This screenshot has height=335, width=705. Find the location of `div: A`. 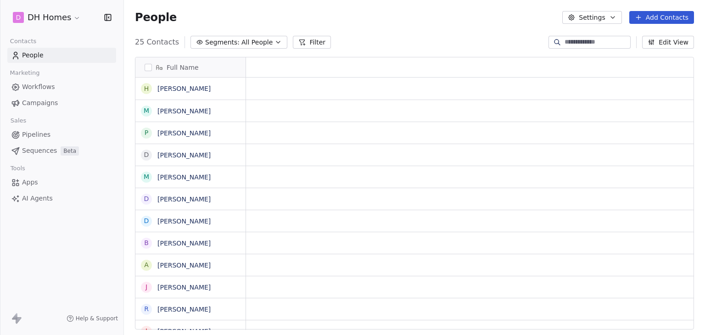

div: A is located at coordinates (146, 265).